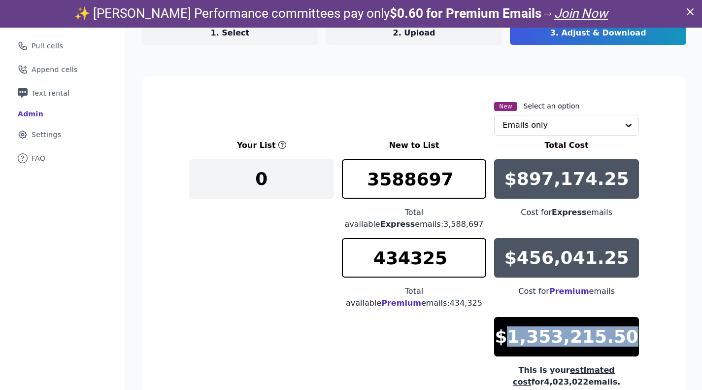 This screenshot has width=702, height=390. Describe the element at coordinates (261, 179) in the screenshot. I see `p: 0` at that location.